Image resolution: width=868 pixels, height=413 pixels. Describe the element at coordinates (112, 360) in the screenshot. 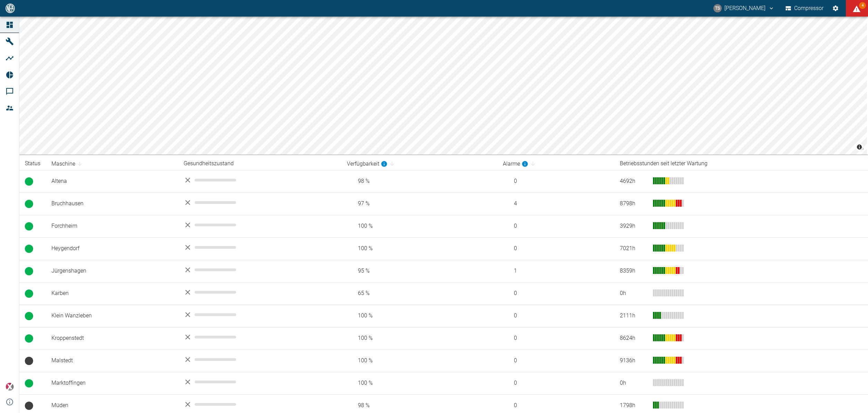

I see `td: Malstedt` at that location.